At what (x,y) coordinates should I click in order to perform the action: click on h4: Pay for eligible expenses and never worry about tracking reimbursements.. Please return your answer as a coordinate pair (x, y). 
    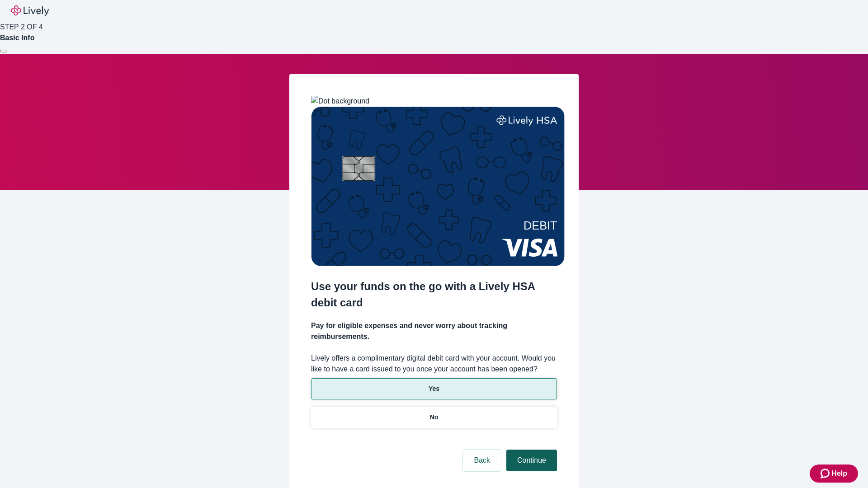
    Looking at the image, I should click on (434, 331).